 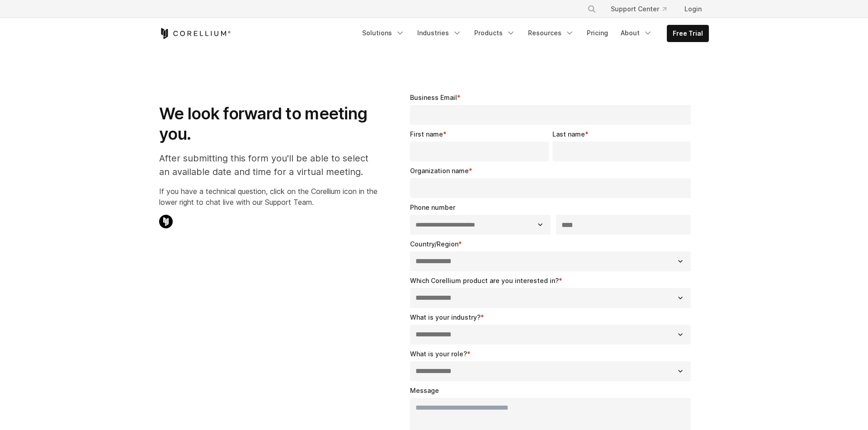 What do you see at coordinates (592, 9) in the screenshot?
I see `button: Search` at bounding box center [592, 9].